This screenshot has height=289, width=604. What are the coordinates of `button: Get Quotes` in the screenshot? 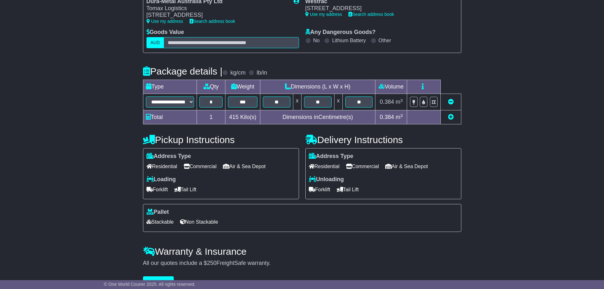 It's located at (159, 282).